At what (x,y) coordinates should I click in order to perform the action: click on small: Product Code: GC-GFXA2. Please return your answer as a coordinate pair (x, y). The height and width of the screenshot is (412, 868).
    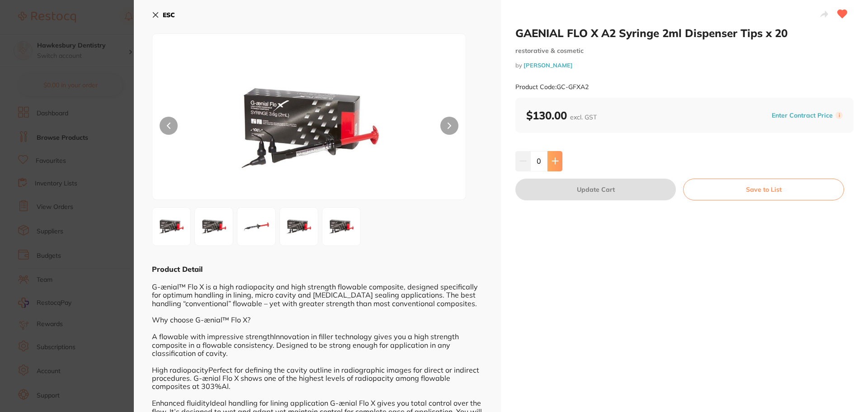
    Looking at the image, I should click on (552, 87).